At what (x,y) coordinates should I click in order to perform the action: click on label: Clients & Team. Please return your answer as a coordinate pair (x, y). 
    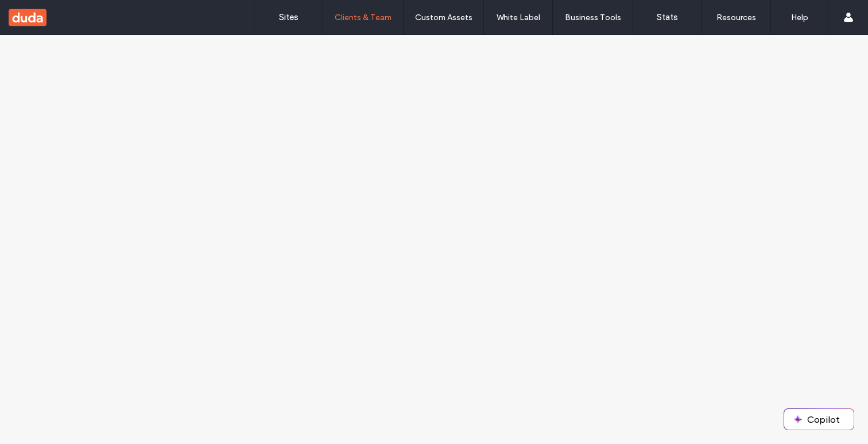
    Looking at the image, I should click on (362, 17).